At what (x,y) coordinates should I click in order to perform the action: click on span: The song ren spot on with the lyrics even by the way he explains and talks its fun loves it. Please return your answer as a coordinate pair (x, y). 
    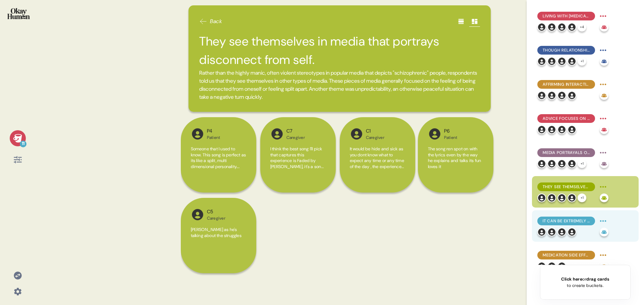
    Looking at the image, I should click on (455, 158).